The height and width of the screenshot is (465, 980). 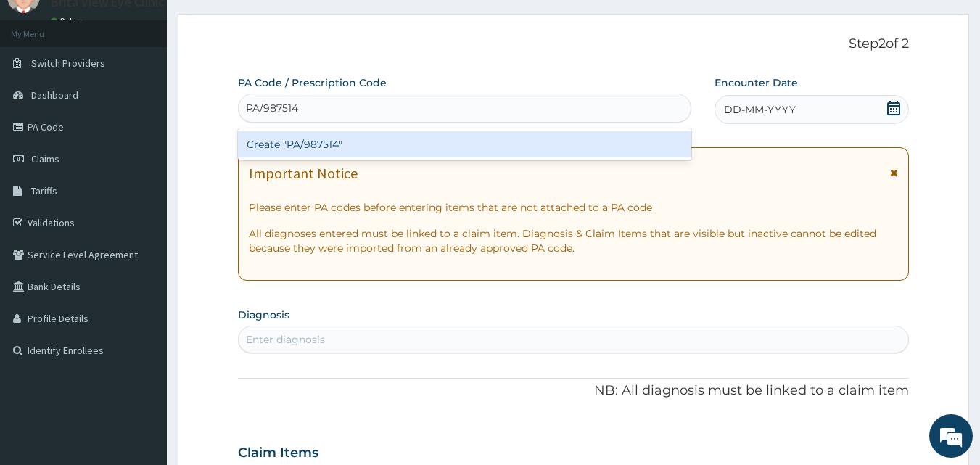 I want to click on a: Online, so click(x=68, y=21).